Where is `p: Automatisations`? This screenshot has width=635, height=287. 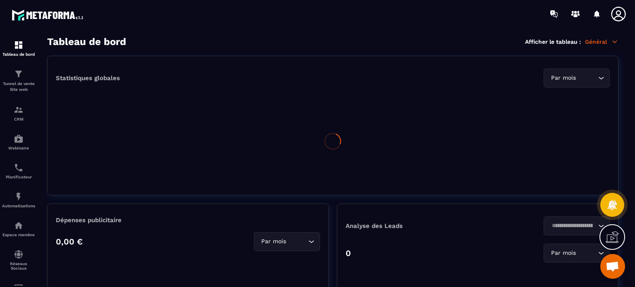 p: Automatisations is located at coordinates (19, 206).